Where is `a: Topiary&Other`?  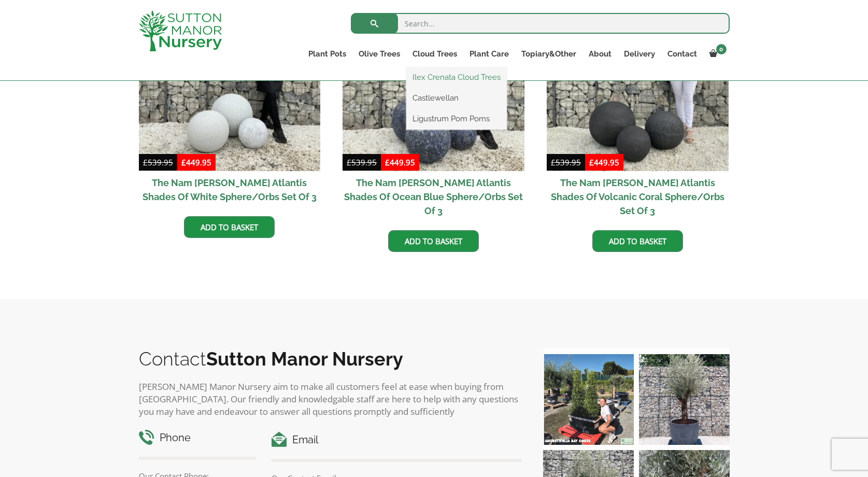 a: Topiary&Other is located at coordinates (549, 54).